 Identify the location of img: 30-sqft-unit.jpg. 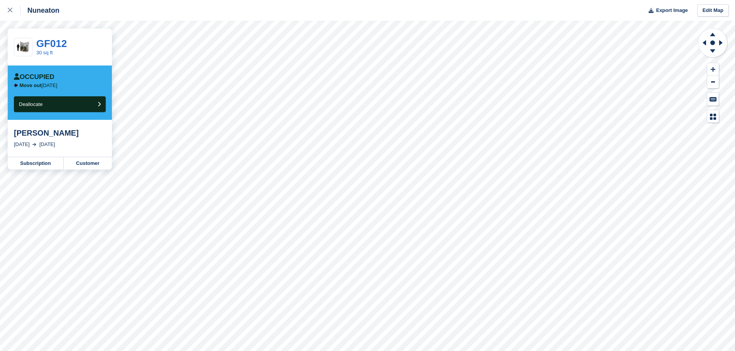
(23, 47).